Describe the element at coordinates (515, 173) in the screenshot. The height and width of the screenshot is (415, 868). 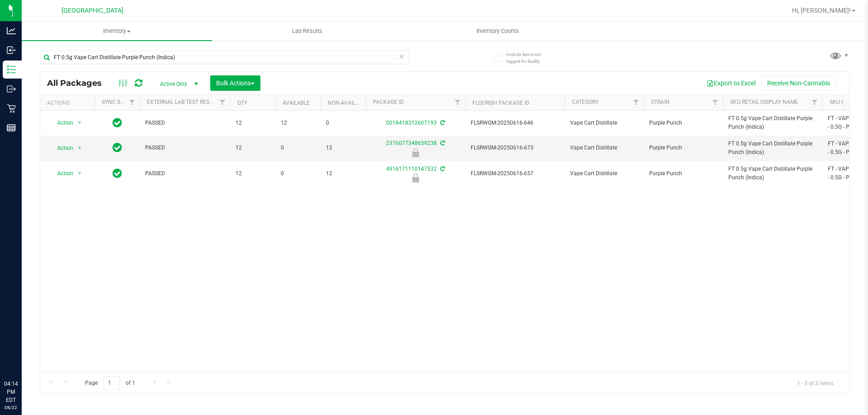
I see `span: FLSRWGM-20250616-657` at that location.